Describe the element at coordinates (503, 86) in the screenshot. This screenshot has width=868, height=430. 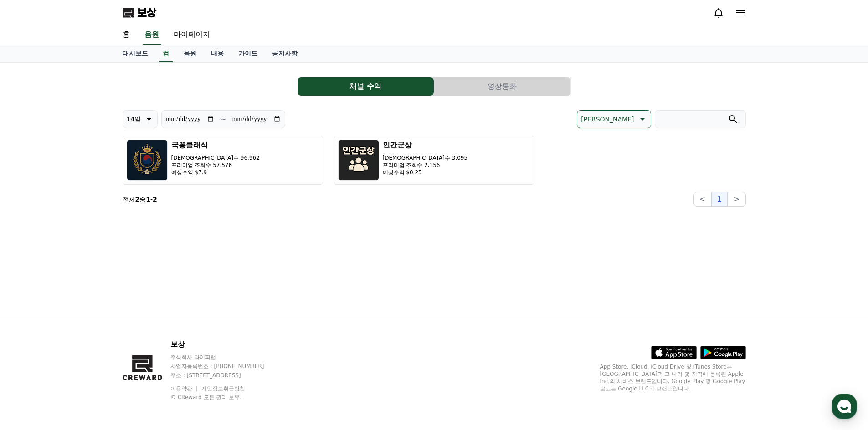
I see `a: 영상통화` at that location.